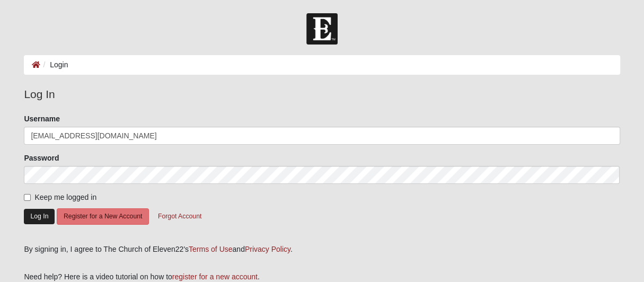 The width and height of the screenshot is (644, 282). I want to click on img: Church of Eleven22 Logo, so click(322, 29).